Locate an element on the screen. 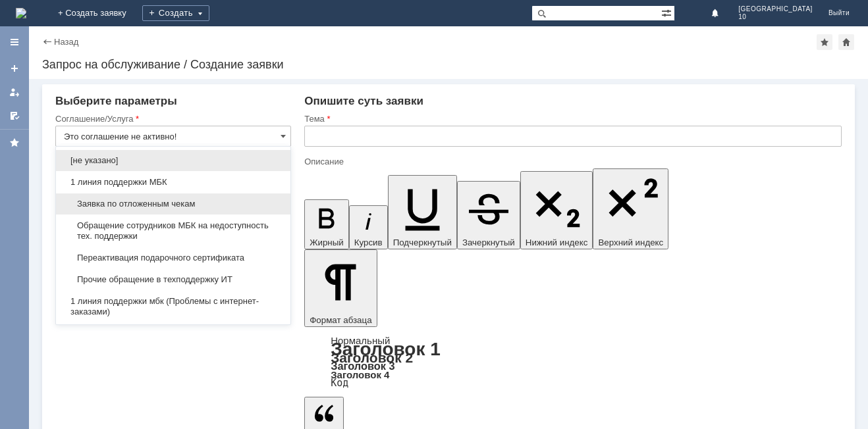 The width and height of the screenshot is (868, 429). span: Расширенный поиск is located at coordinates (668, 12).